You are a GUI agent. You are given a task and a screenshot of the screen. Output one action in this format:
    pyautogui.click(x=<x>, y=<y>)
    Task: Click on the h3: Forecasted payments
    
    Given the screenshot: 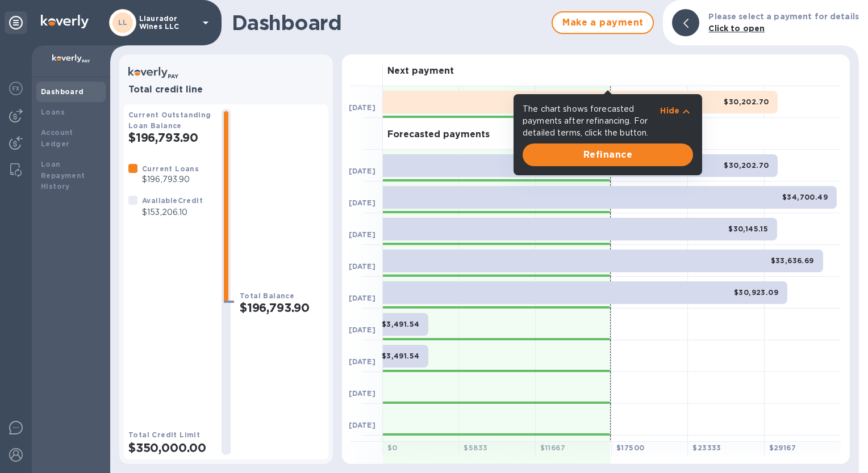 What is the action you would take?
    pyautogui.click(x=438, y=135)
    